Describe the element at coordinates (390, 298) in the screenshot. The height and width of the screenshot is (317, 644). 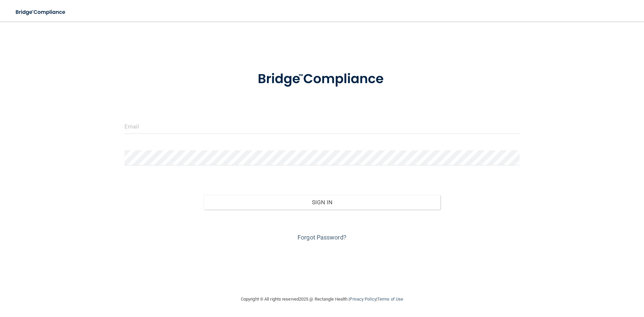
I see `a: Terms of Use` at that location.